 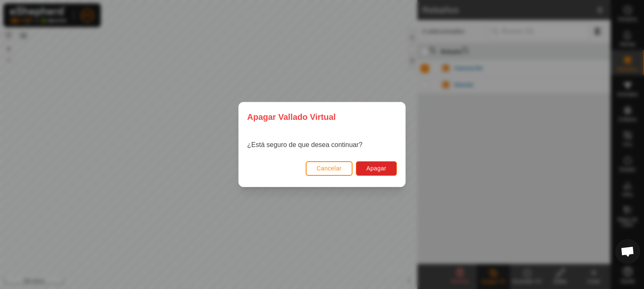 What do you see at coordinates (329, 169) in the screenshot?
I see `button: Cancelar` at bounding box center [329, 169].